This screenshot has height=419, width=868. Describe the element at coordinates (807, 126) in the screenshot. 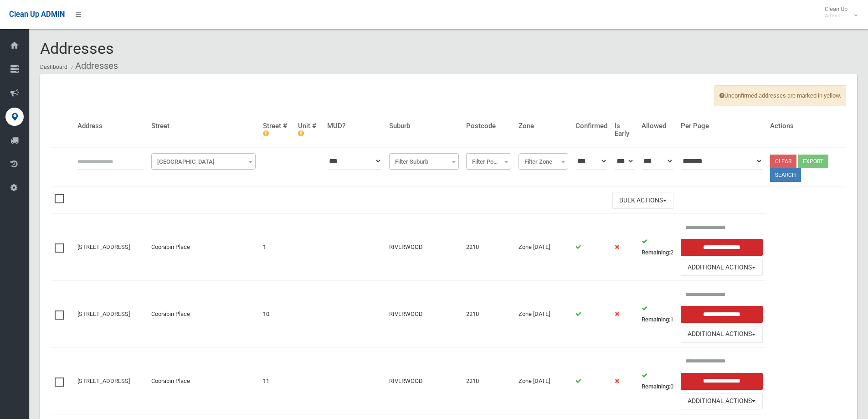

I see `h4: Actions` at that location.